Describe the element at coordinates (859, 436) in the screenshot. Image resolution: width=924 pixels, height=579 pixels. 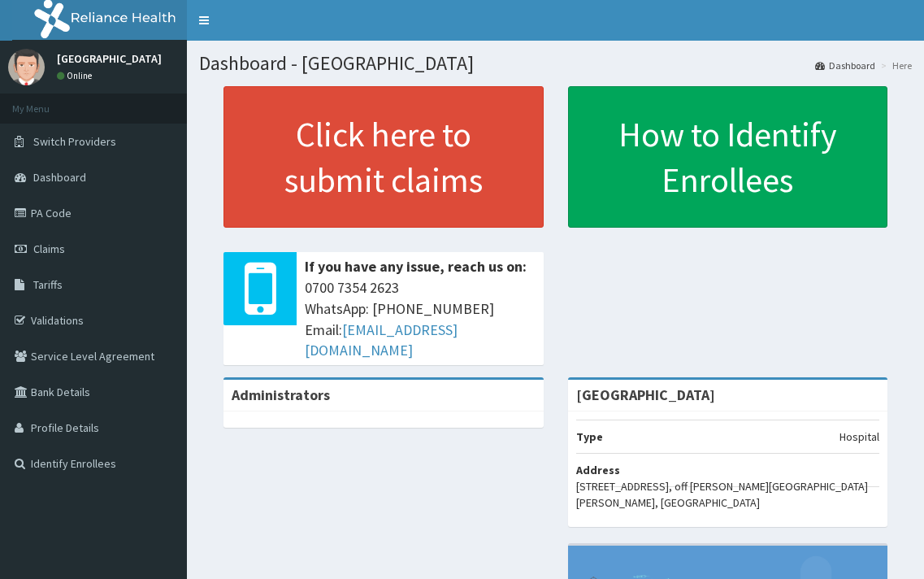
I see `p: Hospital` at that location.